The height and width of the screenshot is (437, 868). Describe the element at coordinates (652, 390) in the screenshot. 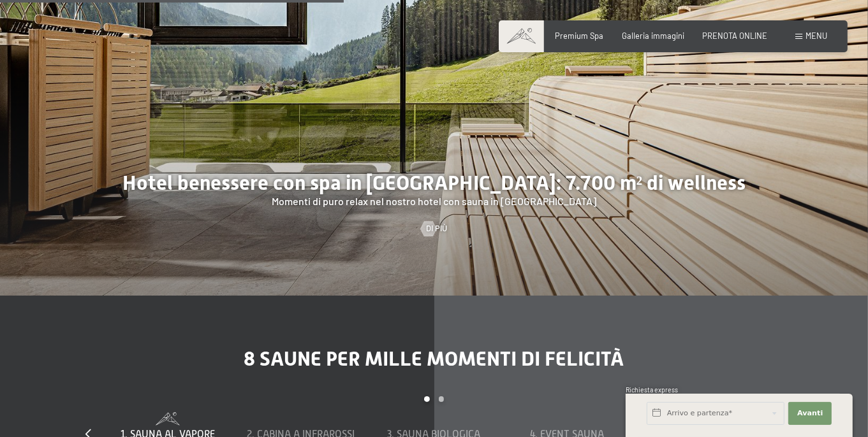

I see `span: Richiesta express` at that location.